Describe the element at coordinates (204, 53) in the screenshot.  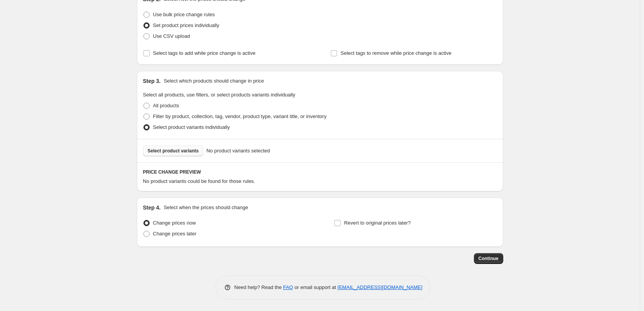
I see `span: Select tags to add while price change is active` at that location.